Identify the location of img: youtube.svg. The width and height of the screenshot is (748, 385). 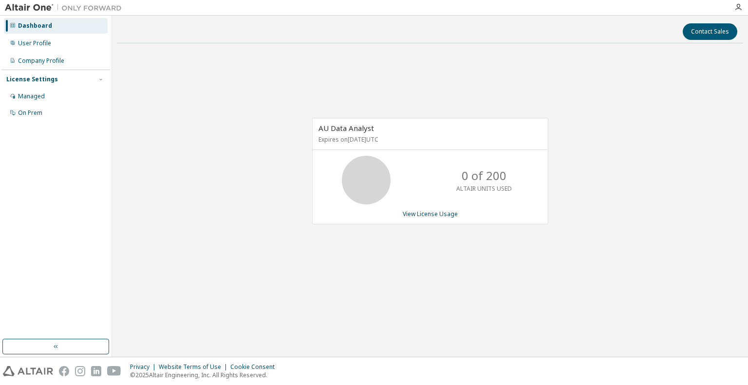
(114, 371).